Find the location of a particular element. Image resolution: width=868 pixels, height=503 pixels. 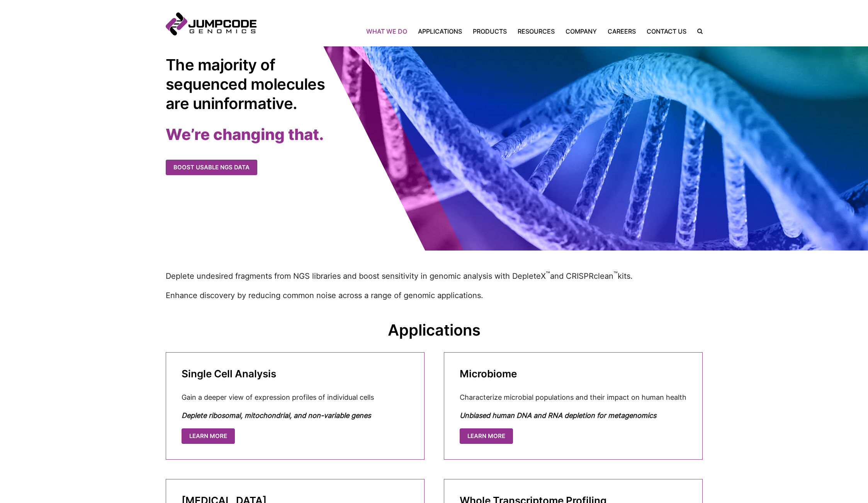

em: Unbiased human DNA and RNA depletion for metagenomics is located at coordinates (558, 416).